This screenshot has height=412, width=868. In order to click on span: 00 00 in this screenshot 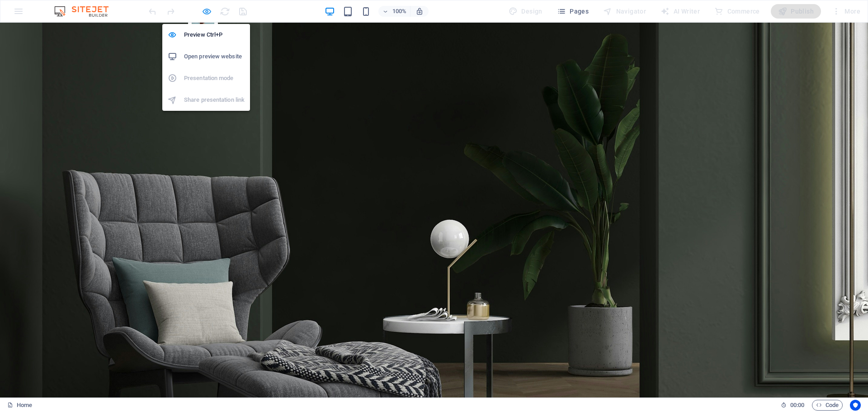, I will do `click(797, 405)`.